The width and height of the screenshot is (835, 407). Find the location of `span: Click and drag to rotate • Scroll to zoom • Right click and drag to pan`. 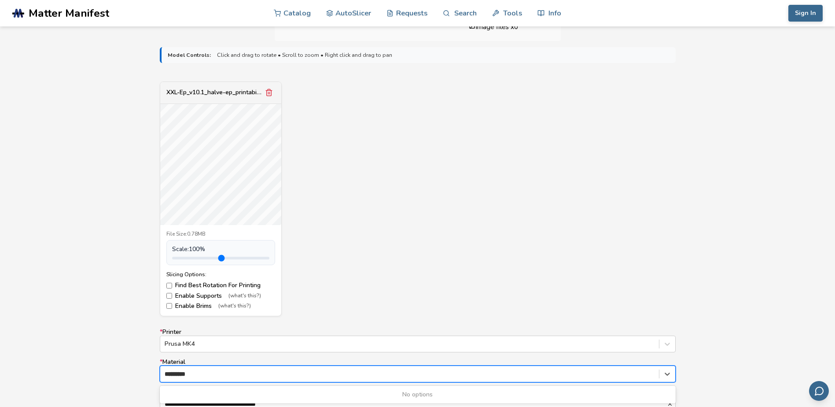

span: Click and drag to rotate • Scroll to zoom • Right click and drag to pan is located at coordinates (305, 55).